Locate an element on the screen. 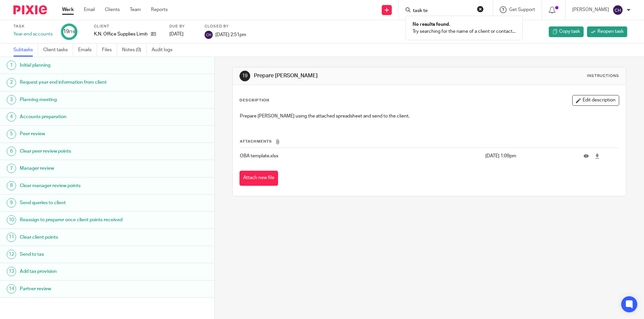 Image resolution: width=644 pixels, height=319 pixels. div: 3 is located at coordinates (11, 100).